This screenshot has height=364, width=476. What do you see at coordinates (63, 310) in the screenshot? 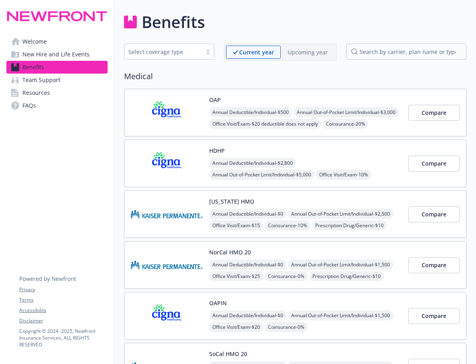
I see `a: Accessibility` at bounding box center [63, 310].